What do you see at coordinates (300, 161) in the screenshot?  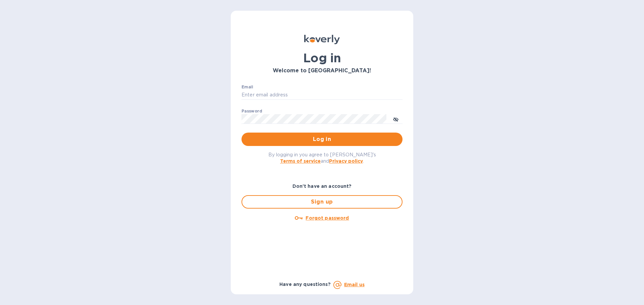 I see `a: Terms of service` at bounding box center [300, 161].